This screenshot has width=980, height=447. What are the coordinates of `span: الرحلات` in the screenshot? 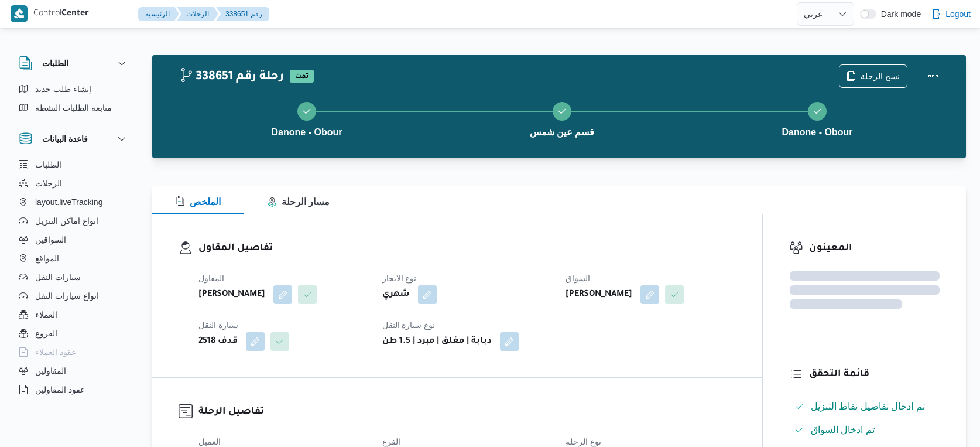 It's located at (49, 183).